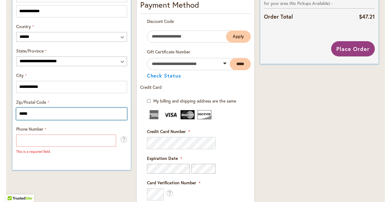 The height and width of the screenshot is (202, 391). What do you see at coordinates (169, 52) in the screenshot?
I see `span: Gift Certificate Number` at bounding box center [169, 52].